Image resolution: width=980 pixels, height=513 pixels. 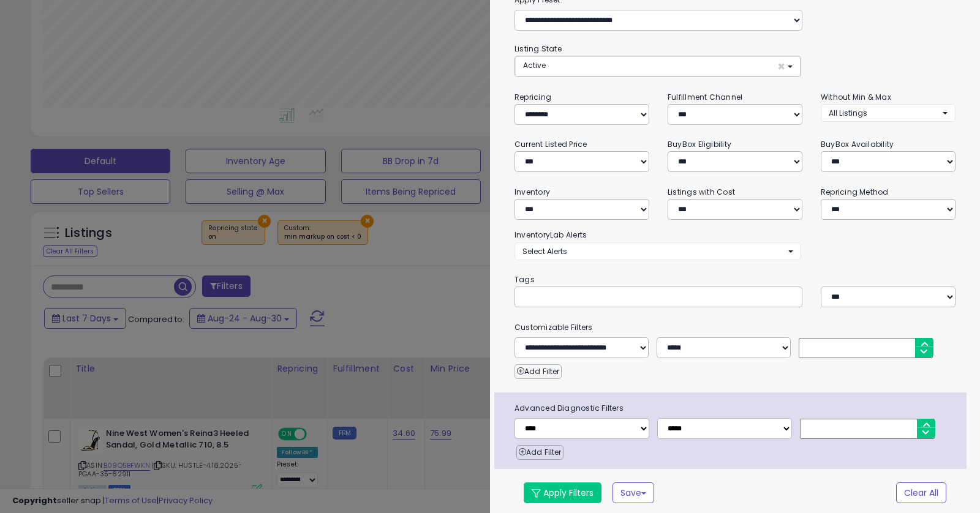 I want to click on small: Inventory, so click(x=532, y=192).